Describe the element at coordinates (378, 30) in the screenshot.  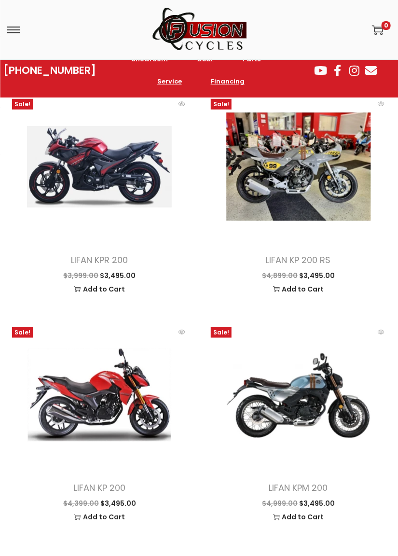
I see `a: 0` at that location.